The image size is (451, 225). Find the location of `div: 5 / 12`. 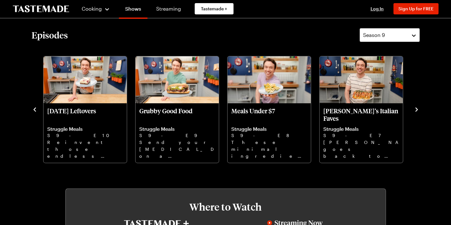

div: 5 / 12 is located at coordinates (273, 109).